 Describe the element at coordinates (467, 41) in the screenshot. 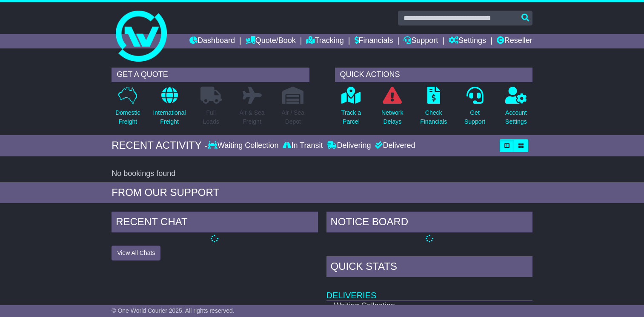

I see `a: Settings` at that location.